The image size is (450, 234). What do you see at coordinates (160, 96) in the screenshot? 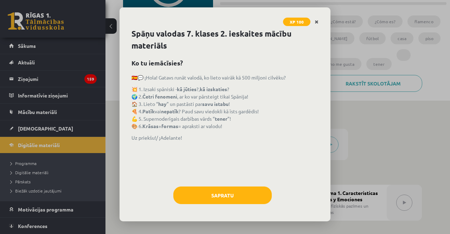
I see `strong: Četri fenomeni` at bounding box center [160, 96].